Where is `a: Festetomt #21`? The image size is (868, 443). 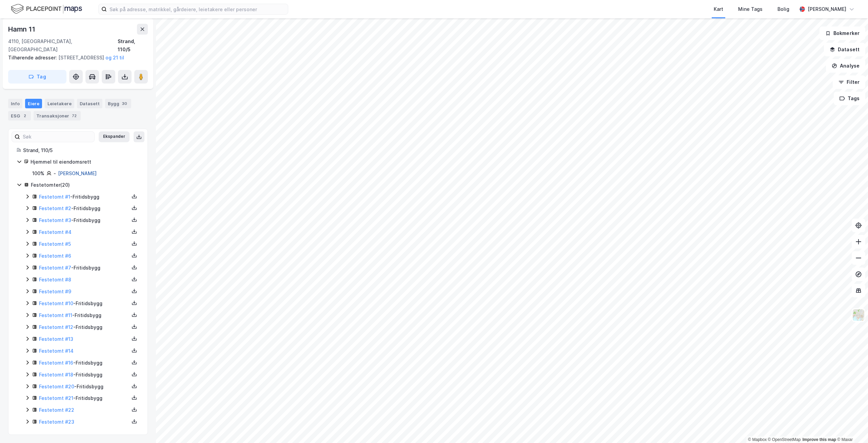
a: Festetomt #21 is located at coordinates (56, 398).